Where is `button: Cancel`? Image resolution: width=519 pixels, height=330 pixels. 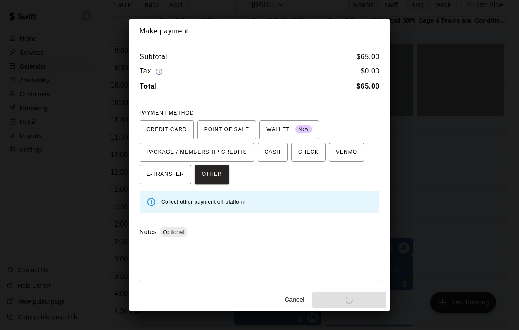 button: Cancel is located at coordinates (295, 300).